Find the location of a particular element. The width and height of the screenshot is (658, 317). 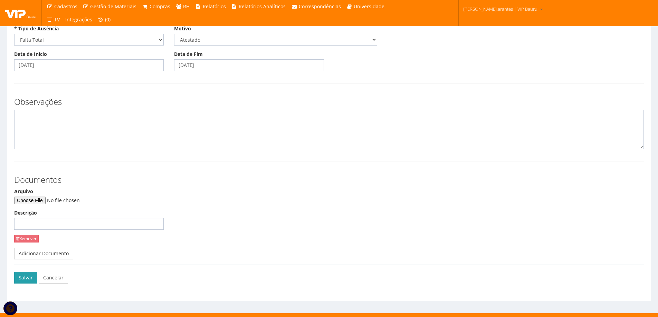

span: Compras is located at coordinates (160, 6).